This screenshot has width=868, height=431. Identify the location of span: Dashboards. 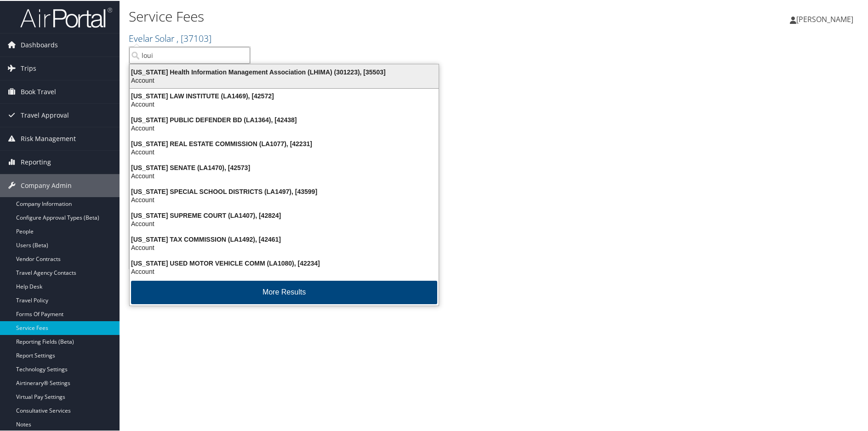
(39, 44).